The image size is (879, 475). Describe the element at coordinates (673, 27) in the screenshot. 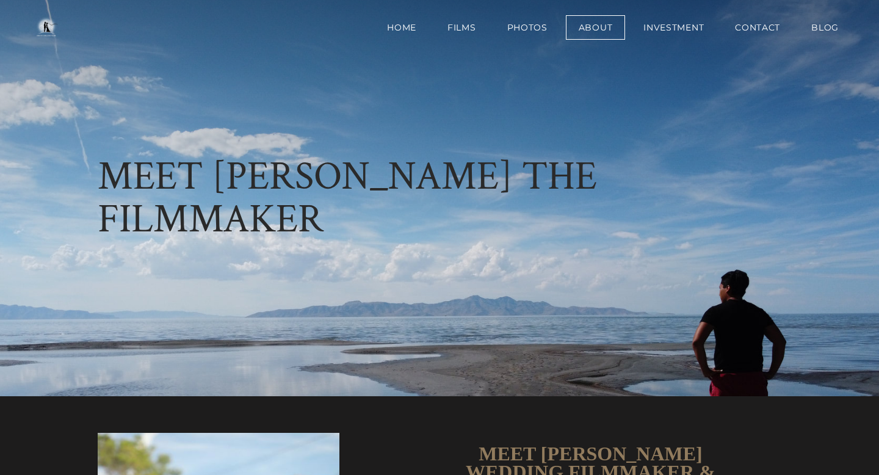

I see `a: Investment` at that location.